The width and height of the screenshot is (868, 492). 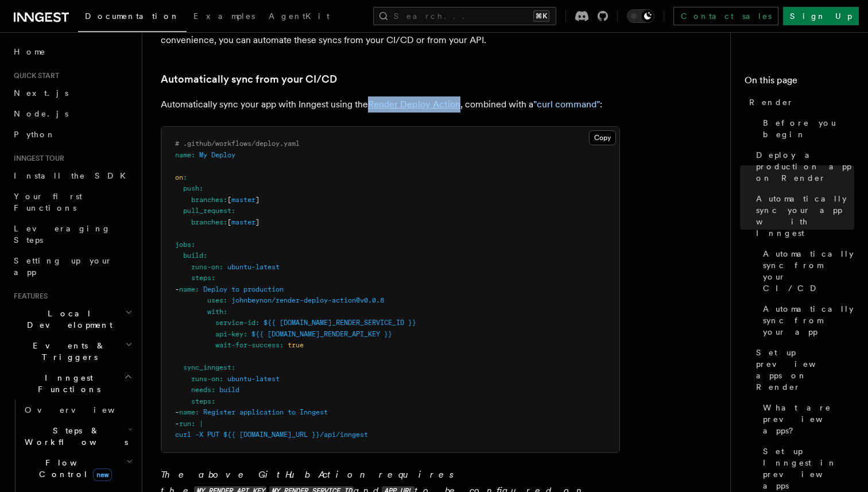 What do you see at coordinates (806, 128) in the screenshot?
I see `a: Before you begin` at bounding box center [806, 128].